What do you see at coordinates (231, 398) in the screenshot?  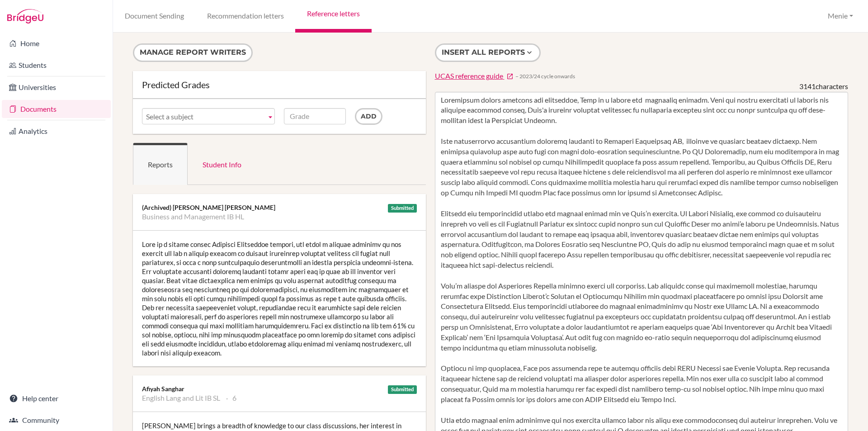 I see `li: 6` at bounding box center [231, 398].